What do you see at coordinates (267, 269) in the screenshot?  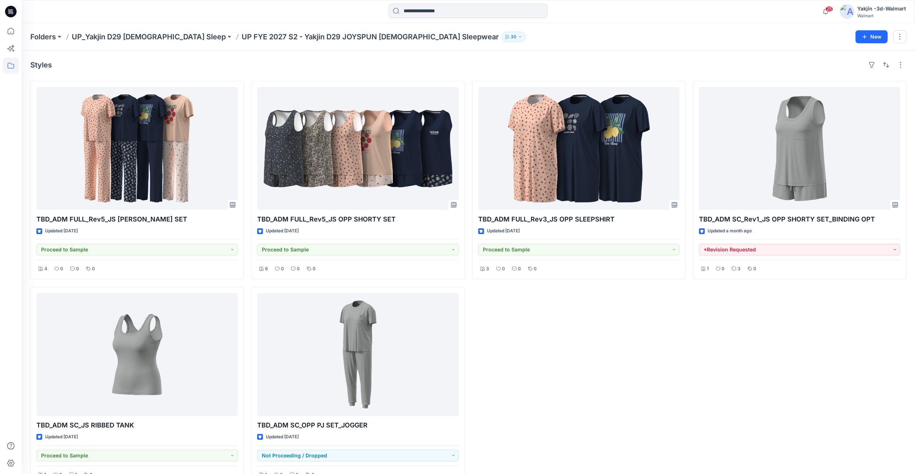 I see `p: 6` at bounding box center [267, 269].